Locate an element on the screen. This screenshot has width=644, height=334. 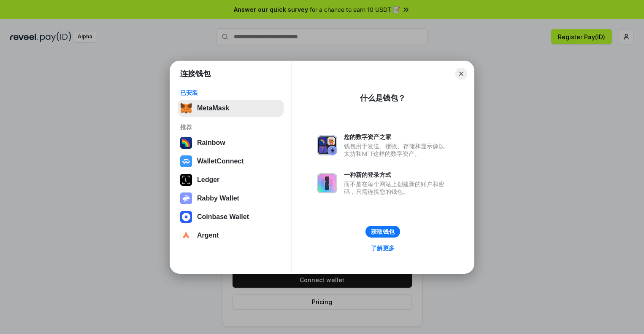
button: Rainbow is located at coordinates (231, 143).